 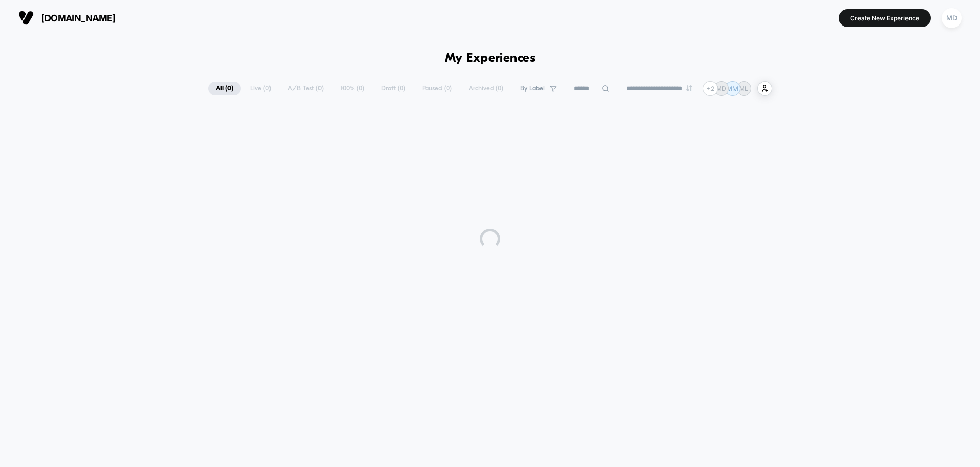 What do you see at coordinates (26, 18) in the screenshot?
I see `img: Visually logo` at bounding box center [26, 18].